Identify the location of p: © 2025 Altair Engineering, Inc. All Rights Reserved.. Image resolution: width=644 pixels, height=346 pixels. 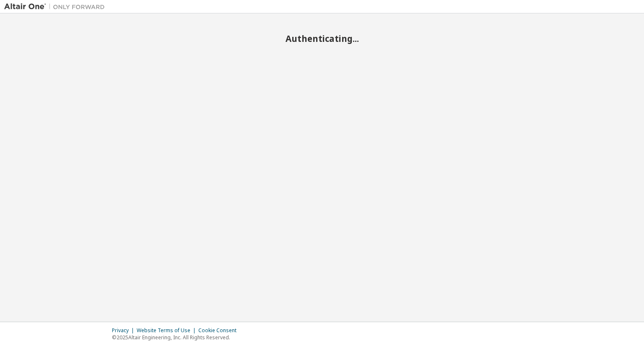
(176, 337).